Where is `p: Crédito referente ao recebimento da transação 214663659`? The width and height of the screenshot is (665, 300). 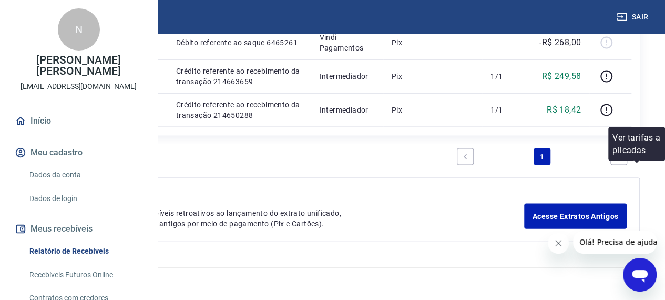 p: Crédito referente ao recebimento da transação 214663659 is located at coordinates (239, 76).